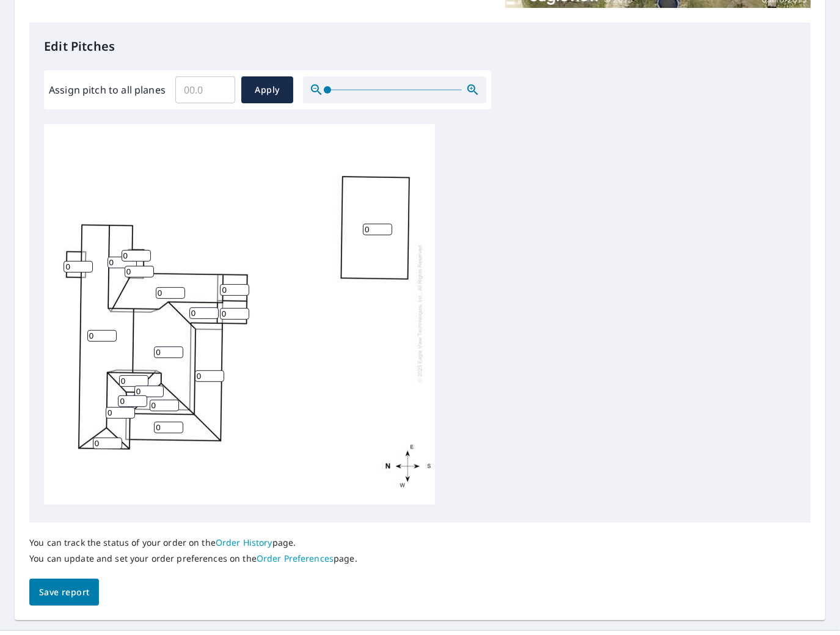 This screenshot has width=840, height=635. What do you see at coordinates (420, 46) in the screenshot?
I see `p: Edit Pitches` at bounding box center [420, 46].